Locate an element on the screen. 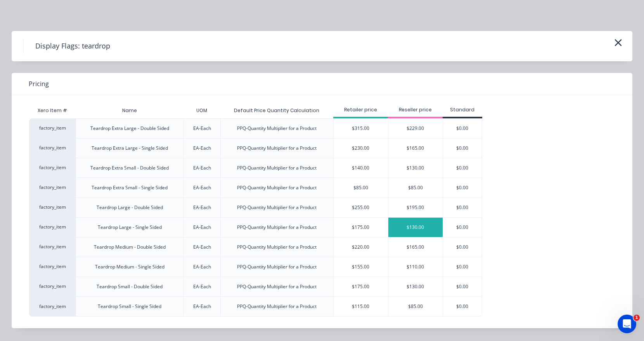 The image size is (644, 341). div: $315.00 is located at coordinates (361, 128).